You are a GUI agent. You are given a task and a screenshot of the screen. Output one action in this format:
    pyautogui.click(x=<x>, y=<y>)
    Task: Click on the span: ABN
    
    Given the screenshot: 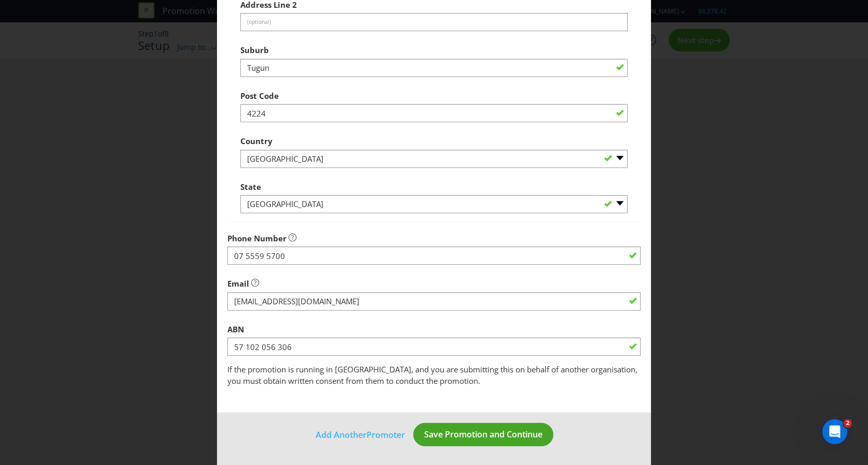 What is the action you would take?
    pyautogui.click(x=236, y=329)
    